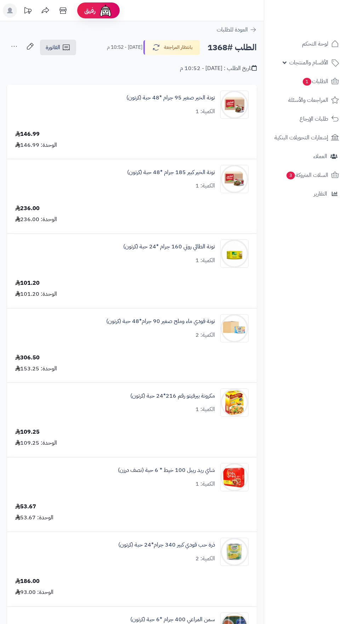 The width and height of the screenshot is (347, 624). Describe the element at coordinates (36, 294) in the screenshot. I see `div: الوحدة: 101.20` at that location.